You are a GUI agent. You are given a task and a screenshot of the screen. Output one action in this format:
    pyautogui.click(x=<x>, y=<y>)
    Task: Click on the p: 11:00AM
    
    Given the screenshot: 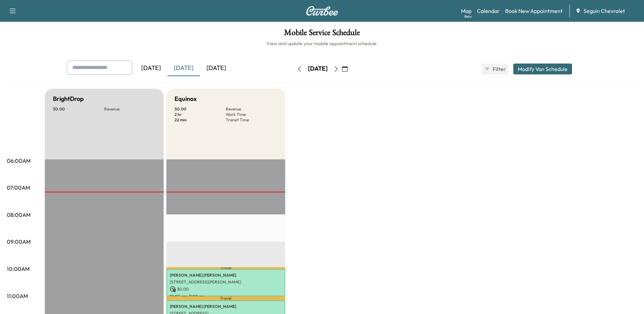 What is the action you would take?
    pyautogui.click(x=18, y=296)
    